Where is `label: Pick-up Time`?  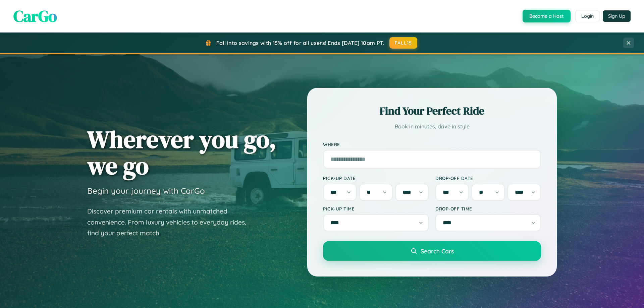 label: Pick-up Time is located at coordinates (376, 208).